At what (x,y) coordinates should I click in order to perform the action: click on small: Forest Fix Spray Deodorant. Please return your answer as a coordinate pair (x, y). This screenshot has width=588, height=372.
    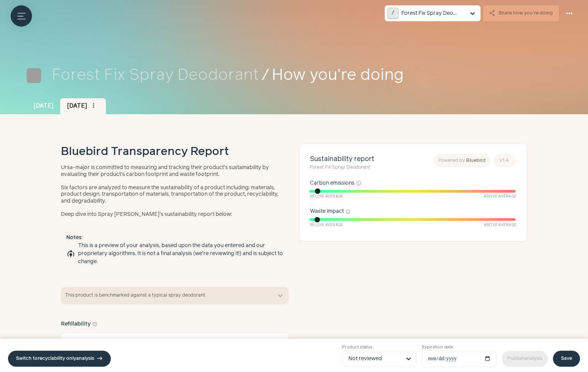
    Looking at the image, I should click on (342, 167).